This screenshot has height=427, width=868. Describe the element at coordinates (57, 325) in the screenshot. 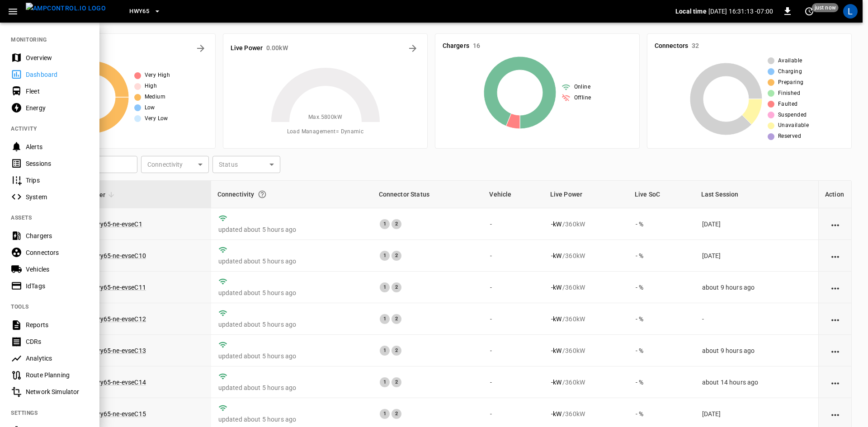

I see `div: Reports` at that location.